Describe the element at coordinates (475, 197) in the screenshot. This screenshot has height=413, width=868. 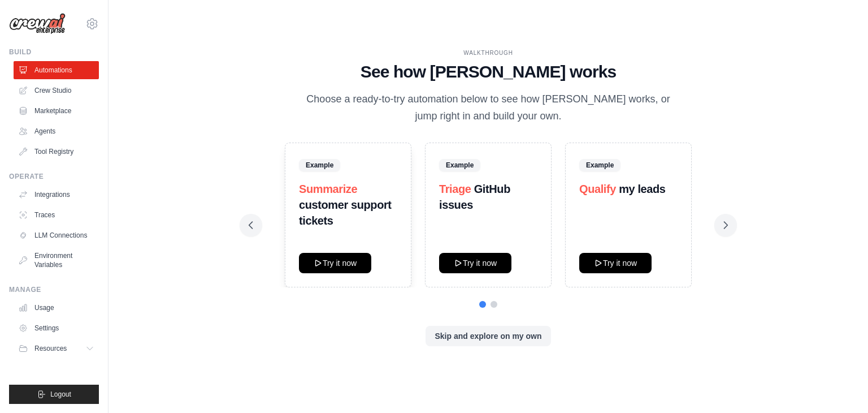
I see `strong: GitHub issues` at that location.